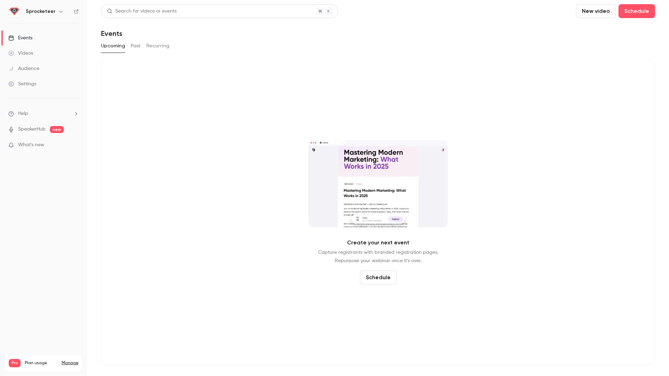 The width and height of the screenshot is (669, 376). What do you see at coordinates (596, 11) in the screenshot?
I see `button: New video` at bounding box center [596, 11].